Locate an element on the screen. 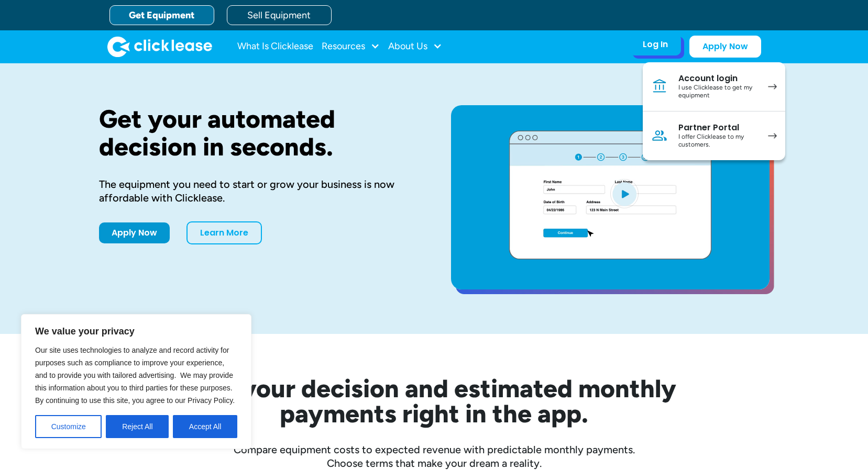  h2: See your decision and estimated monthly payments right in the app. is located at coordinates (434, 401).